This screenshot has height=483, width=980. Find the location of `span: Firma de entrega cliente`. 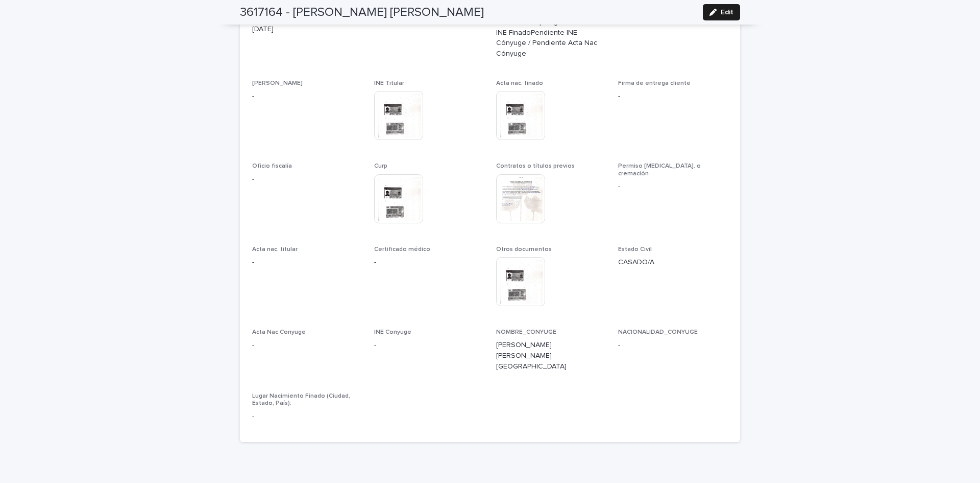

span: Firma de entrega cliente is located at coordinates (655, 84).